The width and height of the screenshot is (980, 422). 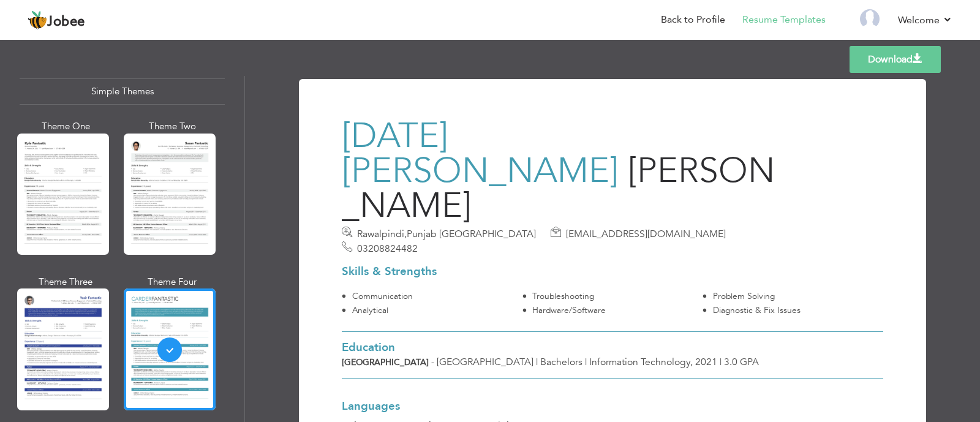 What do you see at coordinates (870, 19) in the screenshot?
I see `img: Profile Img` at bounding box center [870, 19].